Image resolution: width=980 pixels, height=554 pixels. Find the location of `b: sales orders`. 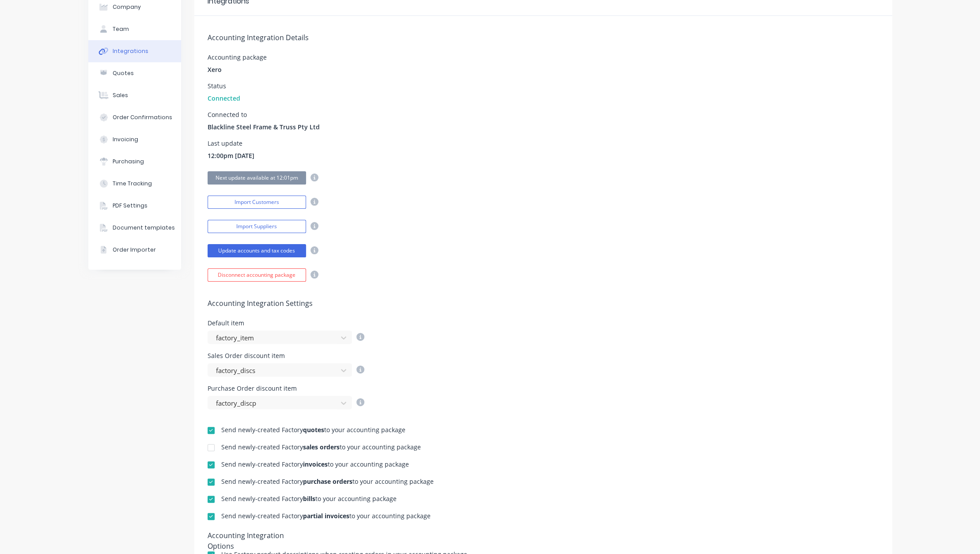

b: sales orders is located at coordinates (321, 447).